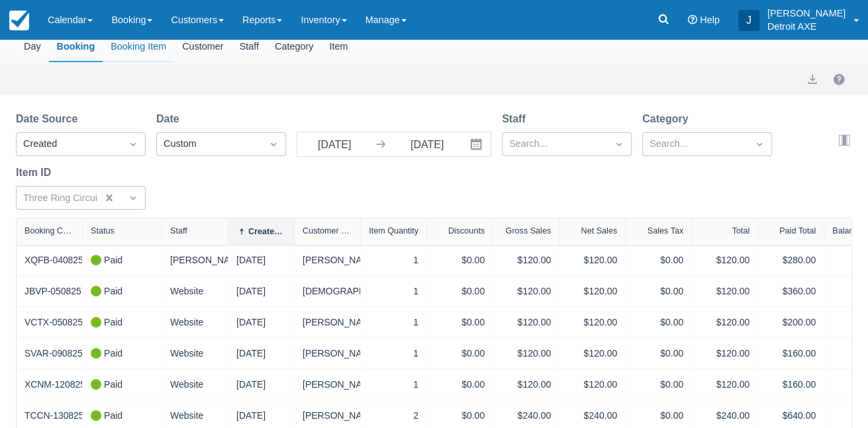 This screenshot has height=428, width=868. What do you see at coordinates (790, 260) in the screenshot?
I see `div: $280.00` at bounding box center [790, 260].